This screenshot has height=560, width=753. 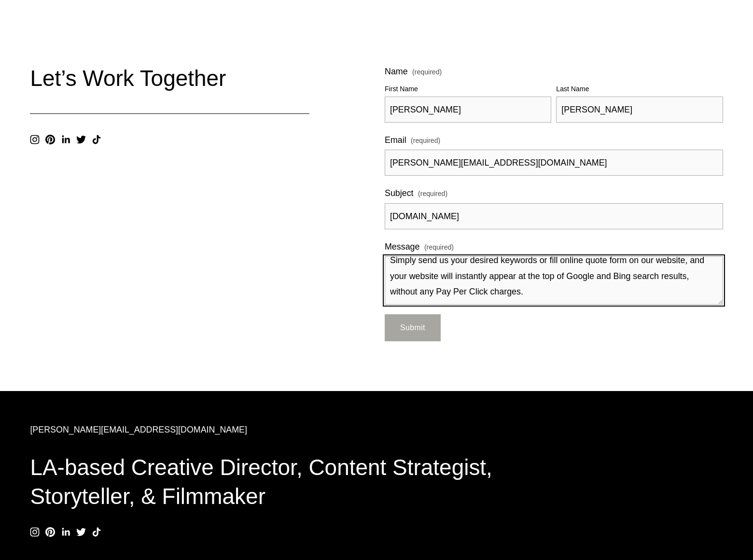 I want to click on span: Subject, so click(x=399, y=193).